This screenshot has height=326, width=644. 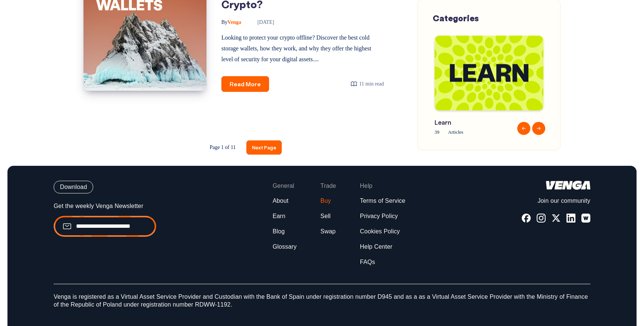 What do you see at coordinates (303, 49) in the screenshot?
I see `p: Looking to protect your crypto offline? Discover the best cold storage wallets, how they work, an...` at bounding box center [303, 49].